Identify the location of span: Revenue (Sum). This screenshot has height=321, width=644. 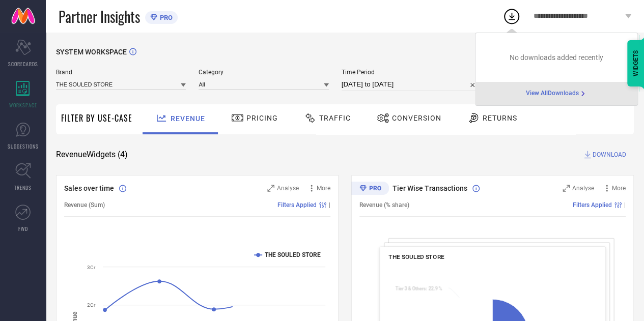
(84, 205).